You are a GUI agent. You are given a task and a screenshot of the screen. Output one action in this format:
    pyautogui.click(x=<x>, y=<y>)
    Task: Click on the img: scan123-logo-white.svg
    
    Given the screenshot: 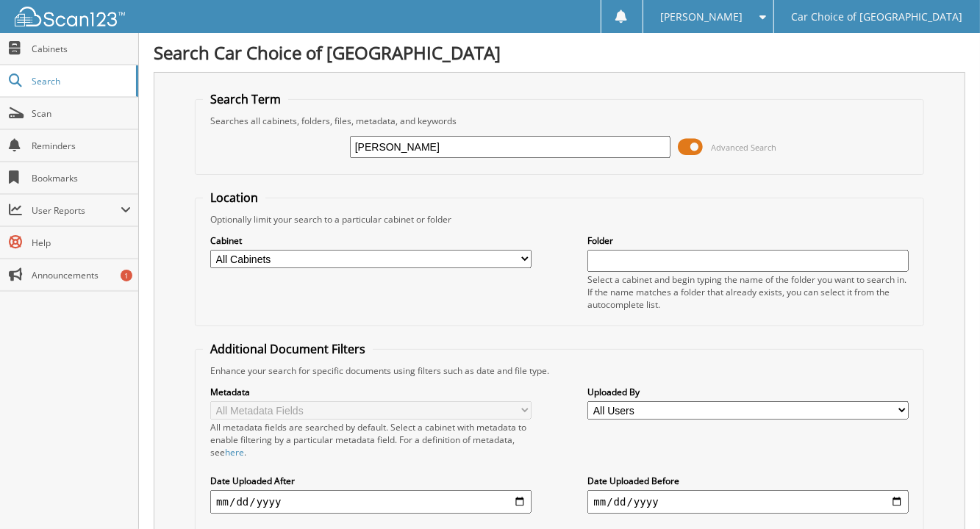 What is the action you would take?
    pyautogui.click(x=70, y=16)
    